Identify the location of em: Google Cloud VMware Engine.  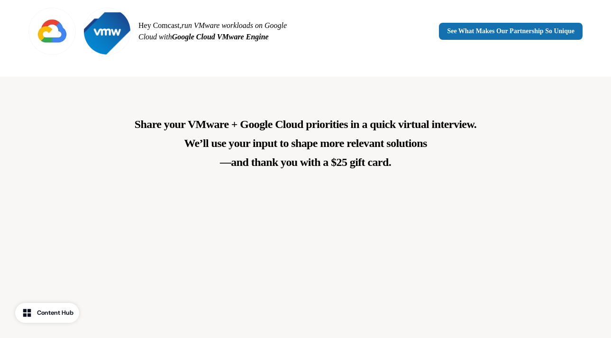
(221, 37).